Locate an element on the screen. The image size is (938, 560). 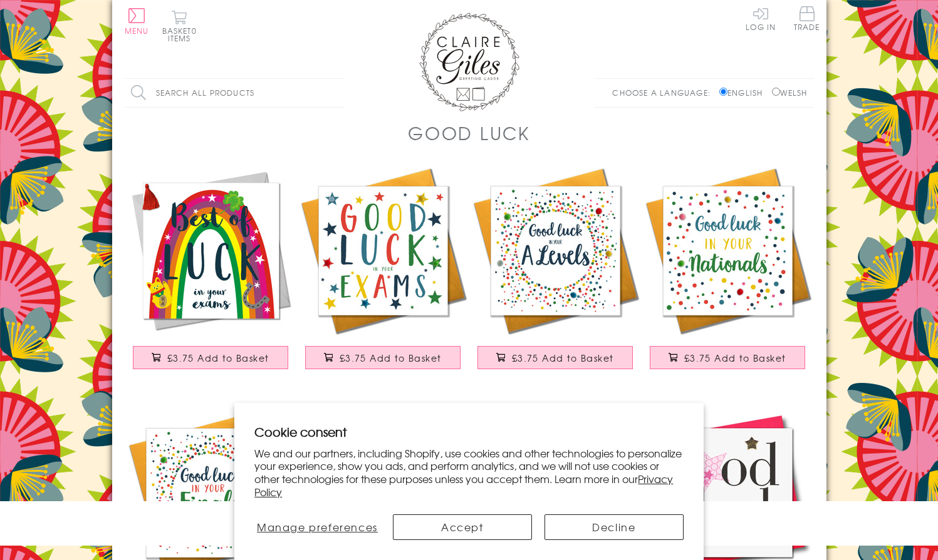
img: Exam Good Luck Card, Stars, Embellished with pompoms is located at coordinates (383, 251).